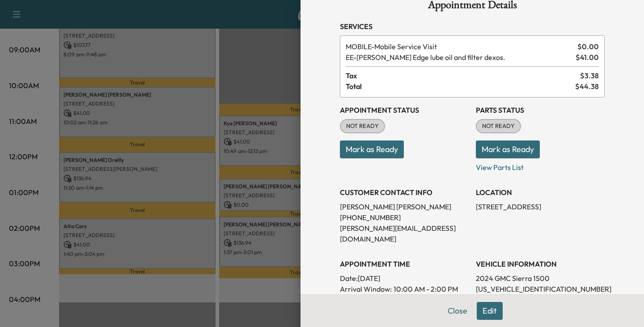 The width and height of the screenshot is (644, 327). What do you see at coordinates (404, 289) in the screenshot?
I see `p: Arrival Window:` at bounding box center [404, 289].